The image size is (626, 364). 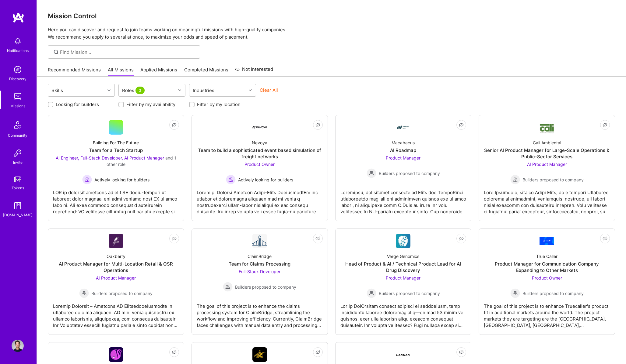 What do you see at coordinates (259, 143) in the screenshot?
I see `div: Nevoya` at bounding box center [259, 143].